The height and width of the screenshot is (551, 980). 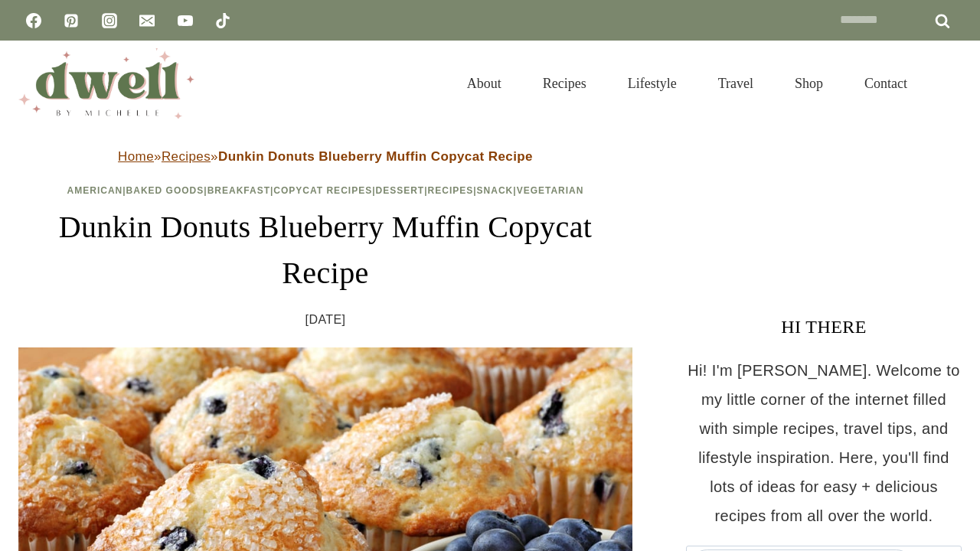 I want to click on a: Travel, so click(x=735, y=83).